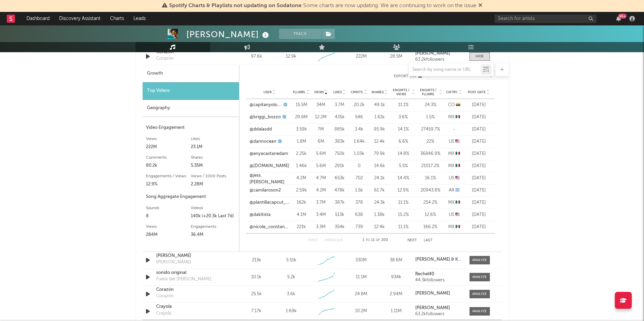 The height and width of the screenshot is (321, 644). I want to click on div: 1.5 %, so click(430, 117).